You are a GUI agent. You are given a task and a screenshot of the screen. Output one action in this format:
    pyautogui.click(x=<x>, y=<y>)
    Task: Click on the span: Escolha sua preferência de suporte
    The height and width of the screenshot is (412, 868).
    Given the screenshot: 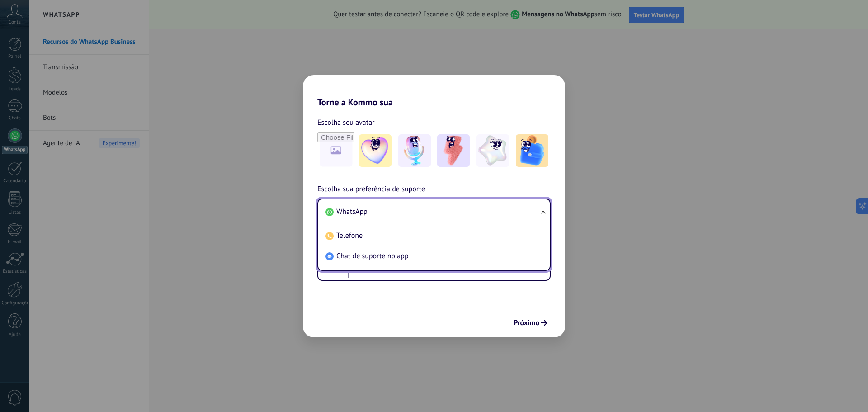 What is the action you would take?
    pyautogui.click(x=371, y=190)
    